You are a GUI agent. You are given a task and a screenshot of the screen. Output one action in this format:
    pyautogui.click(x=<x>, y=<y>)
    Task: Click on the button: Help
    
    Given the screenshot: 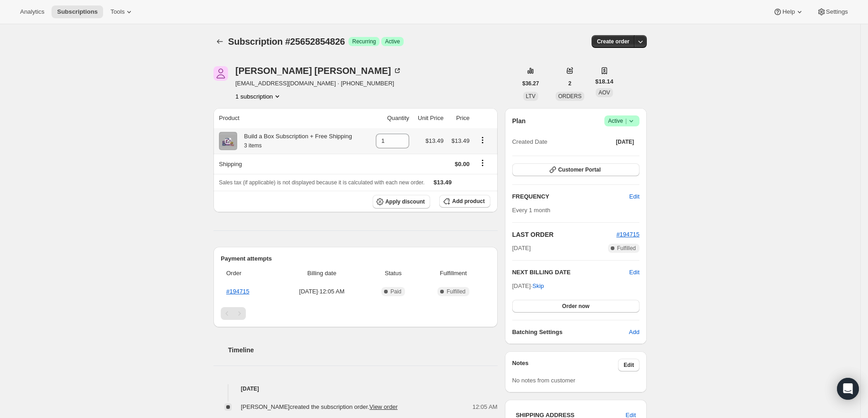 What is the action you would take?
    pyautogui.click(x=788, y=12)
    